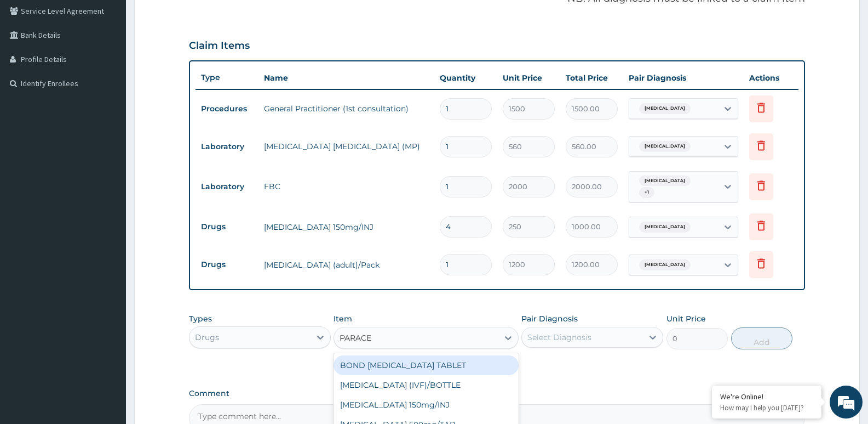  What do you see at coordinates (193, 19) in the screenshot?
I see `div: Minimize live chat window` at bounding box center [193, 19].